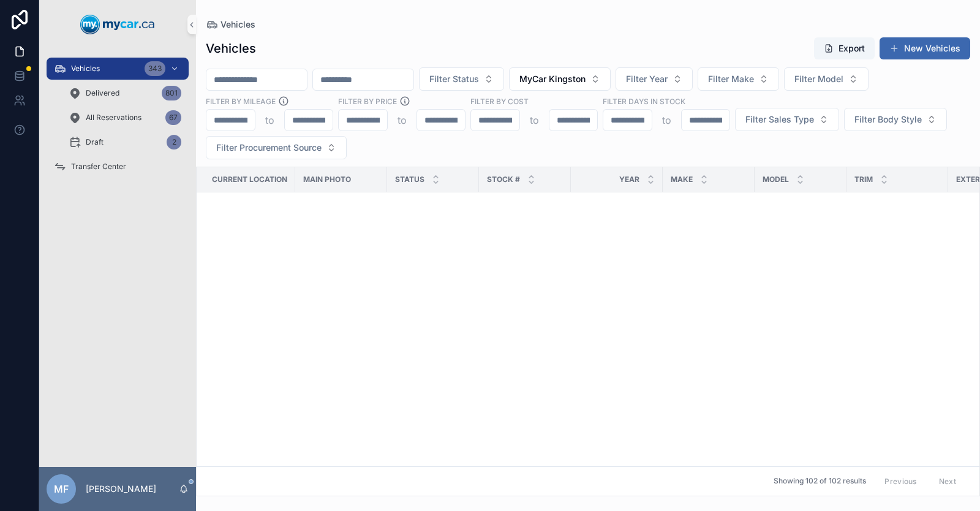 This screenshot has width=980, height=511. I want to click on span: Filter Procurement Source, so click(269, 148).